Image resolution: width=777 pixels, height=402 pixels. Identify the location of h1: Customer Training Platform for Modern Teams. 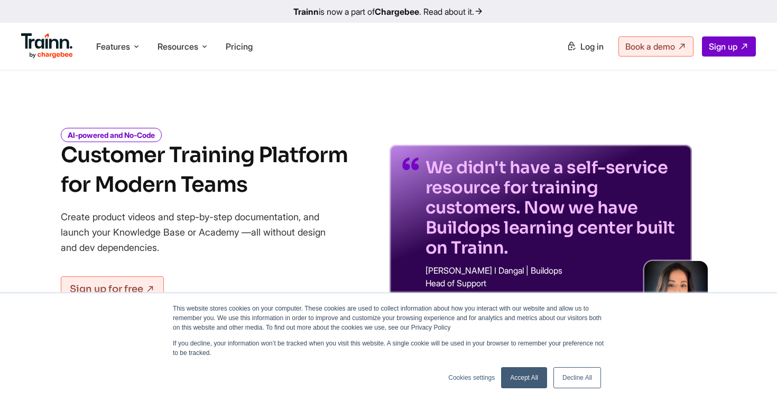
(204, 170).